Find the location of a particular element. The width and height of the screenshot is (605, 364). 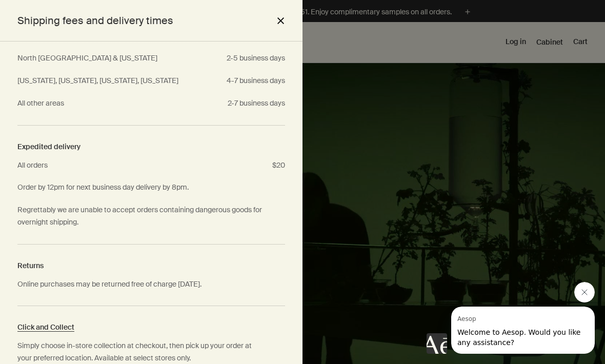

p: $20 is located at coordinates (278, 166).